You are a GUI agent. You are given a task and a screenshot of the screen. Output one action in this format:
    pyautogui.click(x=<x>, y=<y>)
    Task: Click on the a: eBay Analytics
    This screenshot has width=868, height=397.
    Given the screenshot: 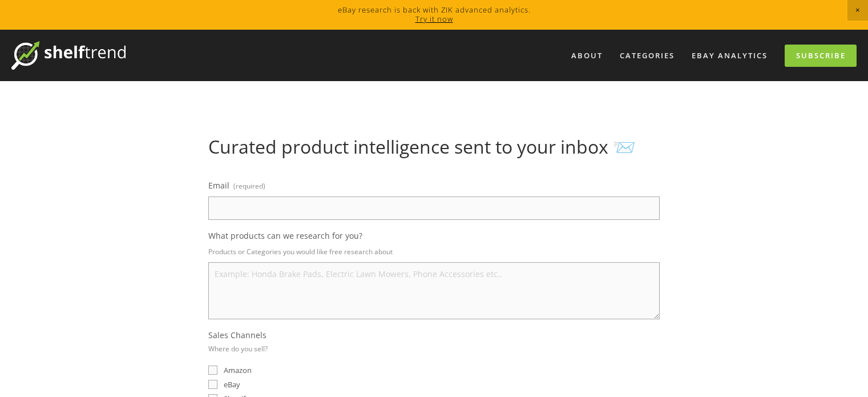 What is the action you would take?
    pyautogui.click(x=729, y=55)
    